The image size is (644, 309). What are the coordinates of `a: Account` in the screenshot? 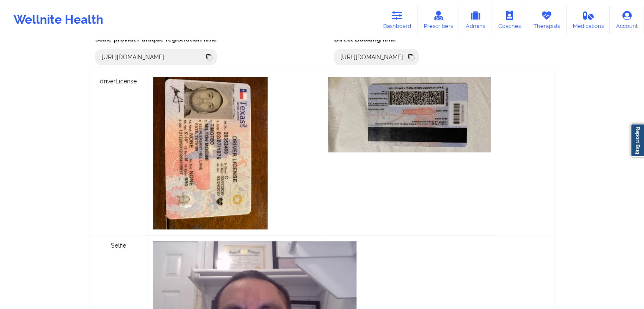 It's located at (627, 20).